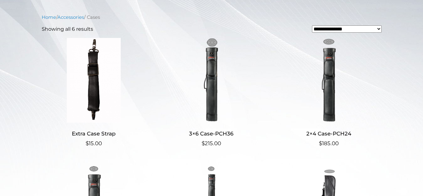 Image resolution: width=423 pixels, height=196 pixels. What do you see at coordinates (94, 93) in the screenshot?
I see `a: Extra Case Strap $15.00` at bounding box center [94, 93].